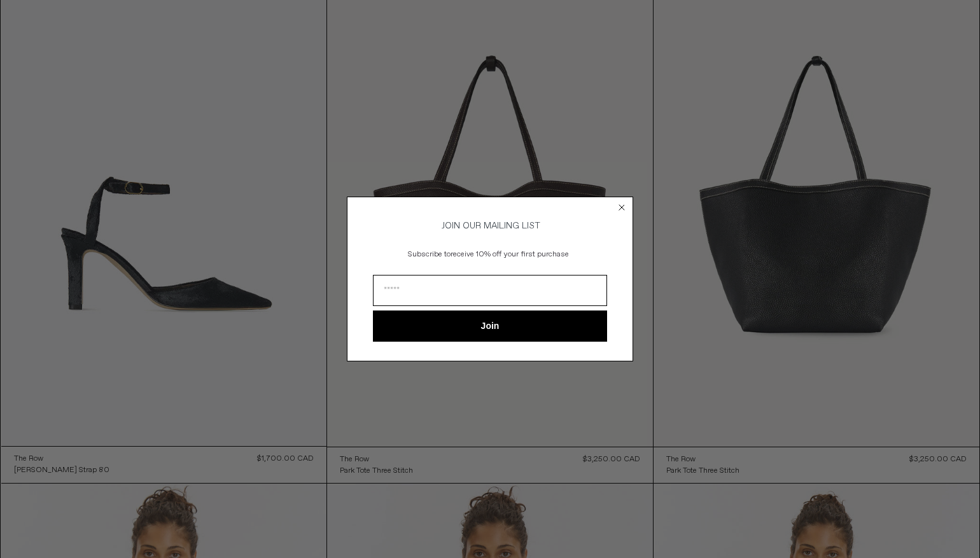  I want to click on input: Email, so click(490, 290).